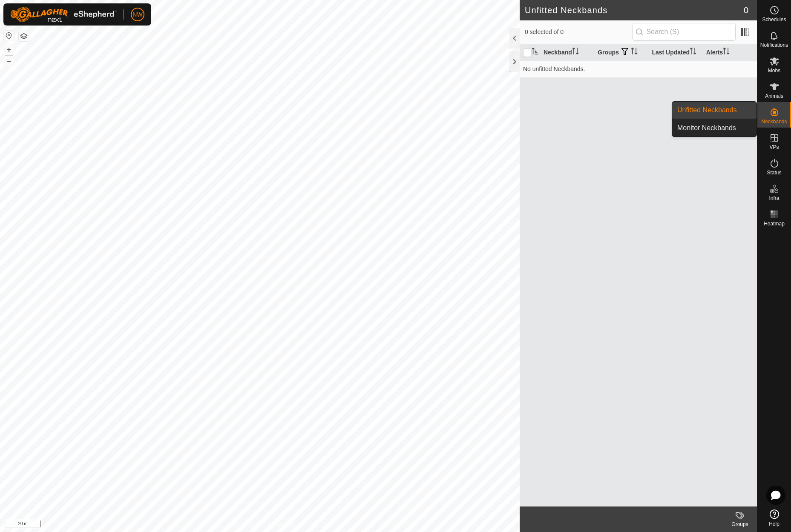 The height and width of the screenshot is (532, 791). I want to click on input: Search (S), so click(683, 32).